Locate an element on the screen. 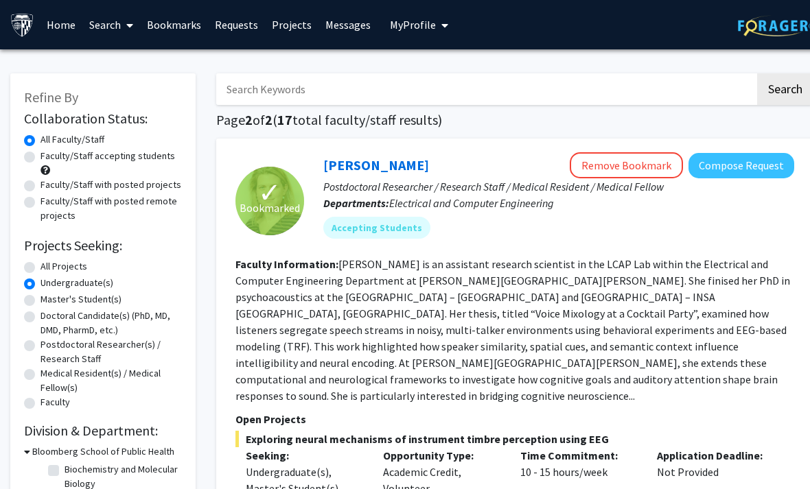 The image size is (810, 489). p: Time Commitment: is located at coordinates (579, 456).